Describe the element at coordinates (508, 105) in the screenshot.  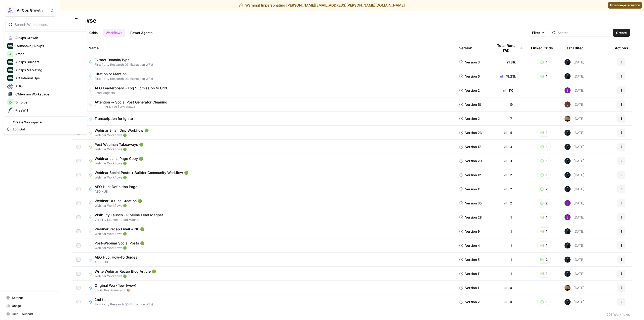
I see `div: 19` at that location.